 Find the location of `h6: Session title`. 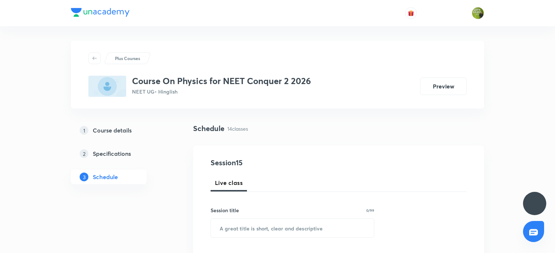

h6: Session title is located at coordinates (225, 210).